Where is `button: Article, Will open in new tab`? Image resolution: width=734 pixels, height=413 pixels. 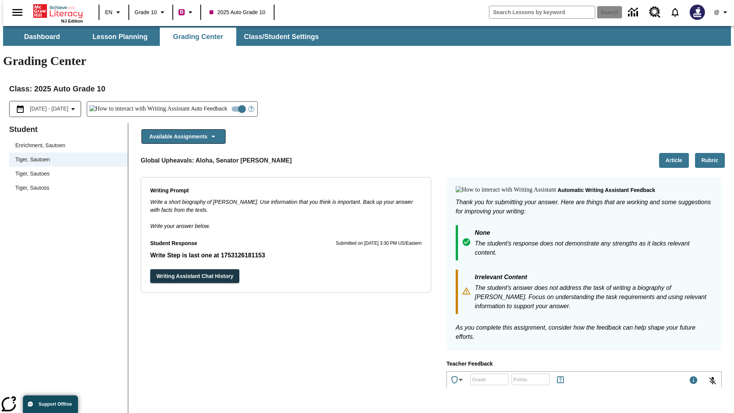
button: Article, Will open in new tab is located at coordinates (674, 160).